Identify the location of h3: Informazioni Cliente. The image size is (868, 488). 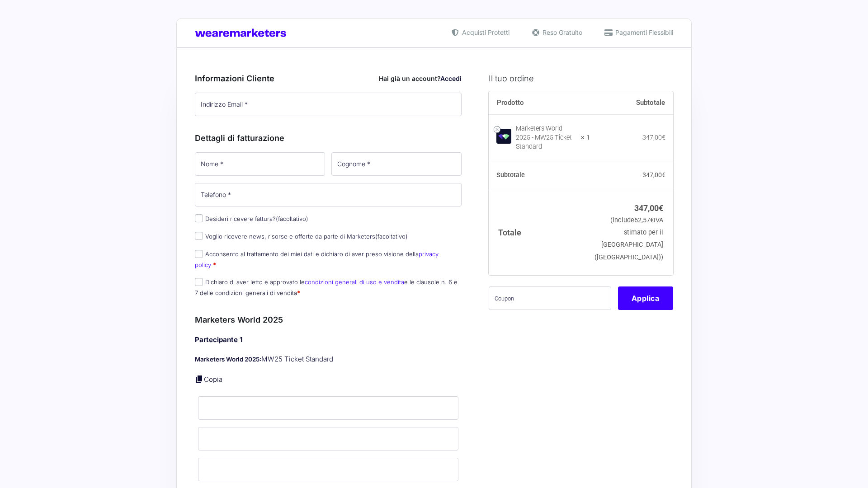
(328, 78).